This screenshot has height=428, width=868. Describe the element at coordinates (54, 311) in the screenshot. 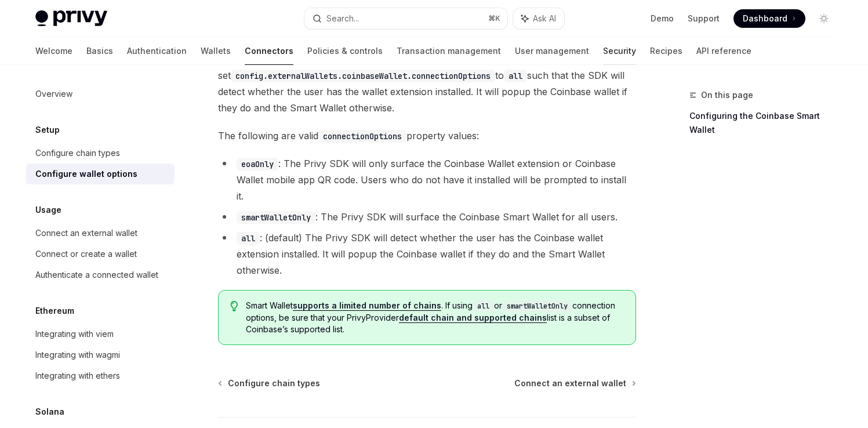

I see `h5: Ethereum` at that location.